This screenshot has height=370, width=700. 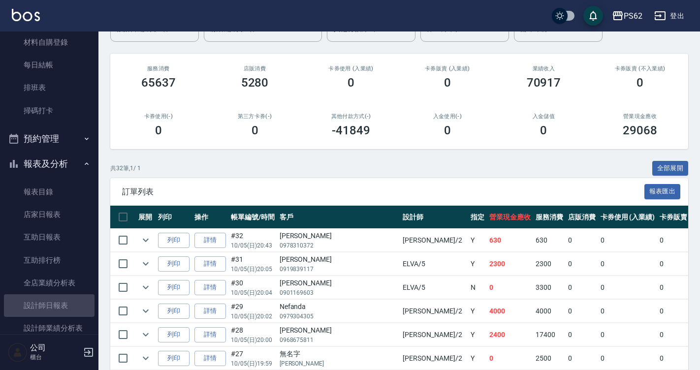 I want to click on p: 0978310372, so click(x=339, y=246).